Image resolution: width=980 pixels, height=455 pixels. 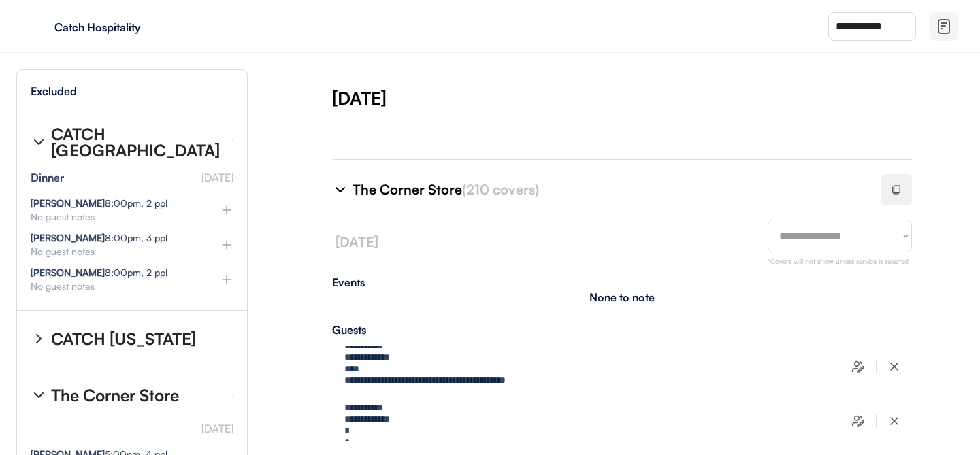 What do you see at coordinates (500, 189) in the screenshot?
I see `font: (210 covers)` at bounding box center [500, 189].